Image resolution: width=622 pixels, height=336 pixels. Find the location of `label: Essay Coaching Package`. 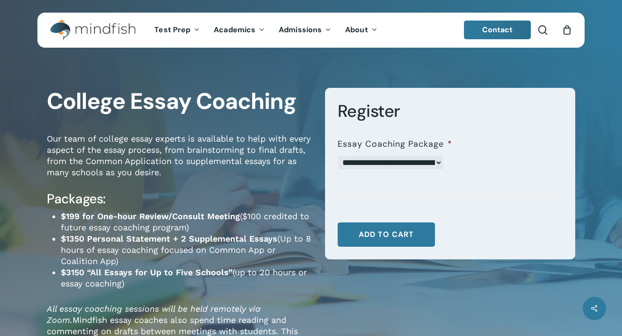

label: Essay Coaching Package is located at coordinates (395, 144).